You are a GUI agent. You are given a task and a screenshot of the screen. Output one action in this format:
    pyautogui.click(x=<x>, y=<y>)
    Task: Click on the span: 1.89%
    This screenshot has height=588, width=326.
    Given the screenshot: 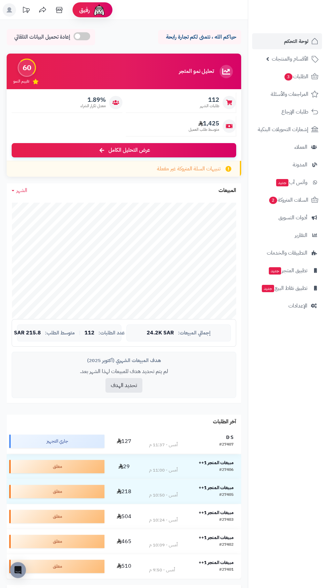 What is the action you would take?
    pyautogui.click(x=93, y=100)
    